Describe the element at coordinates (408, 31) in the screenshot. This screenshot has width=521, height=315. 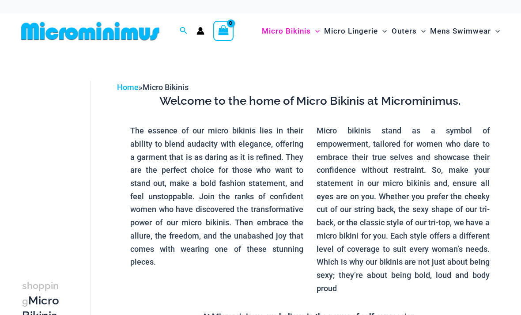
I see `a: OutersMenu ToggleMenu Toggle` at that location.